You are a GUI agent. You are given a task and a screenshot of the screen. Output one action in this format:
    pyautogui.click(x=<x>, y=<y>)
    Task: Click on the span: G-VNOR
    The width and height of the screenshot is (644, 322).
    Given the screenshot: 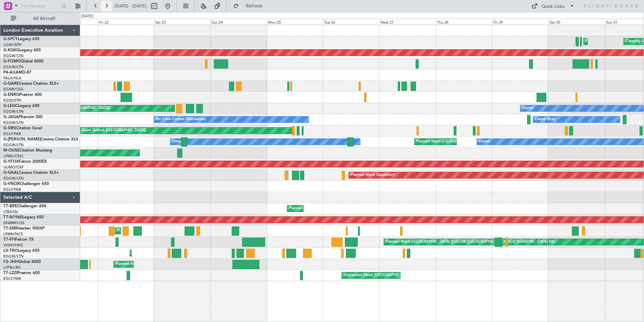 What is the action you would take?
    pyautogui.click(x=12, y=184)
    